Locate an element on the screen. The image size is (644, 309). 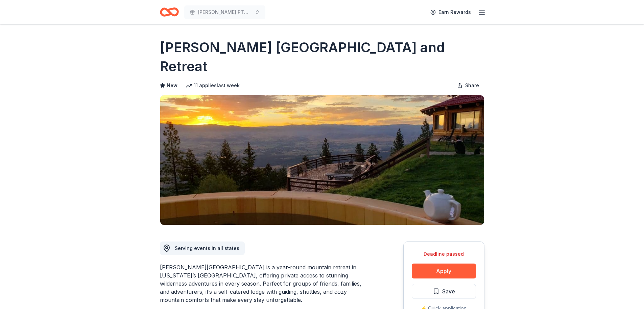
img: Image for Downing Mountain Lodge and Retreat is located at coordinates (322, 159).